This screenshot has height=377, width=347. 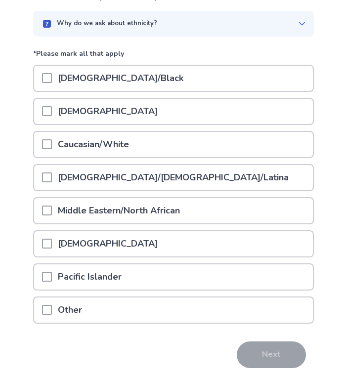 I want to click on p: *Please mark all that apply, so click(x=174, y=56).